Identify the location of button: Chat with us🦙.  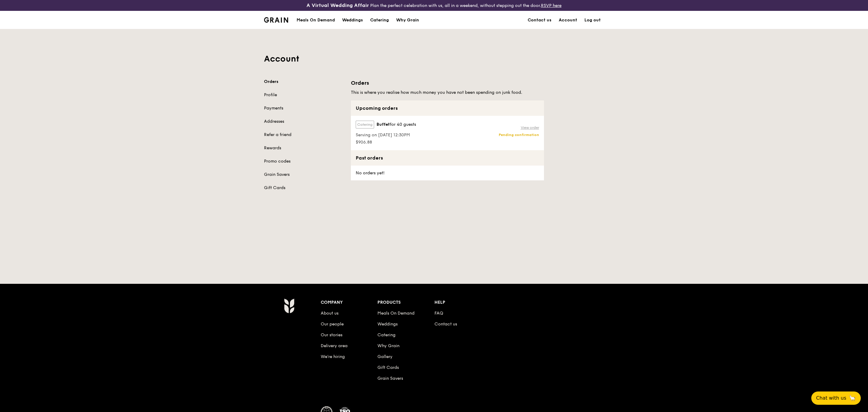
(836, 398).